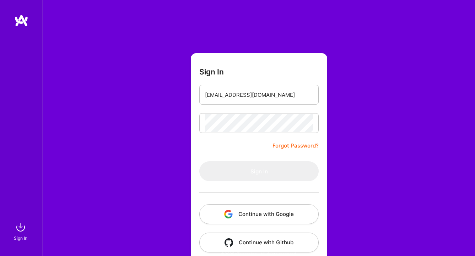 This screenshot has width=475, height=256. Describe the element at coordinates (296, 146) in the screenshot. I see `a: Forgot Password?` at that location.